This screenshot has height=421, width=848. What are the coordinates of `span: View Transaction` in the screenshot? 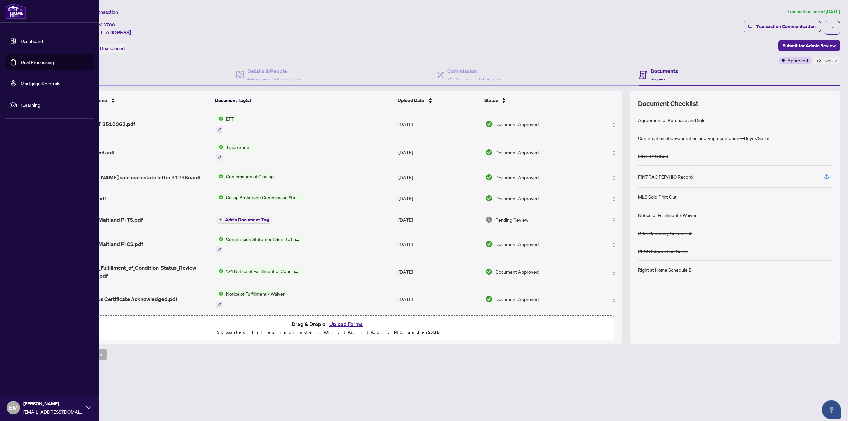 It's located at (100, 12).